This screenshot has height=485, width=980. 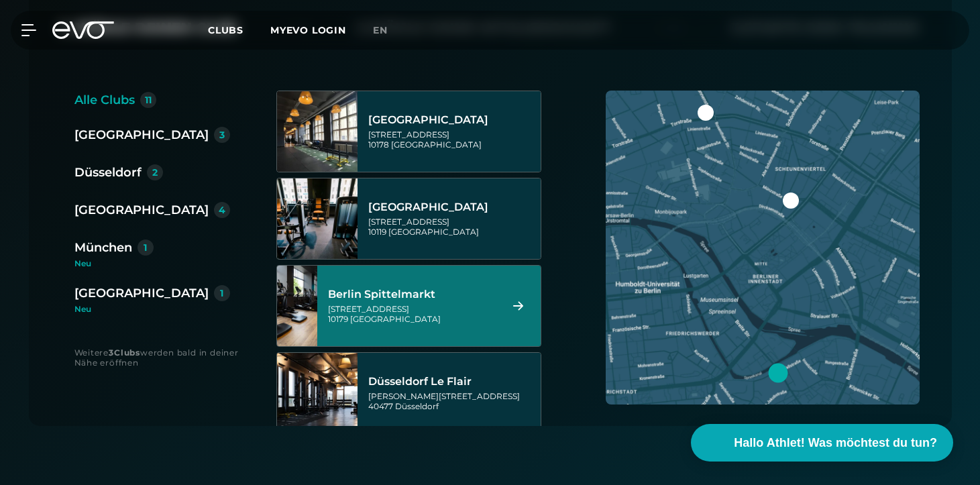 What do you see at coordinates (412, 294) in the screenshot?
I see `div: Berlin Spittelmarkt` at bounding box center [412, 294].